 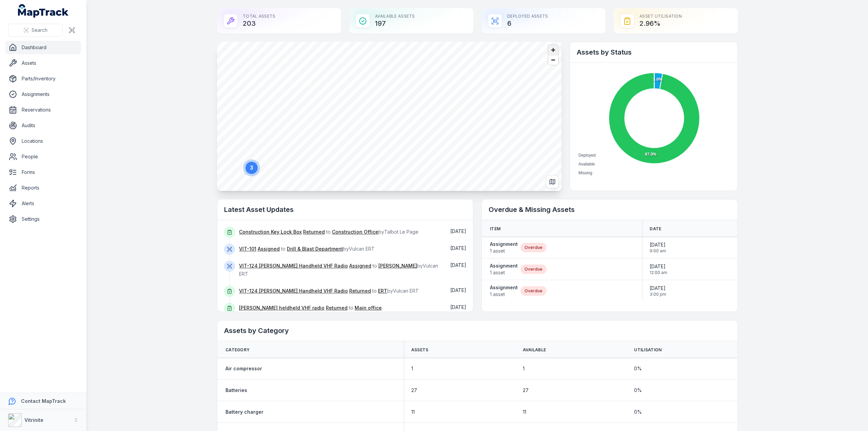 I want to click on a: Reservations, so click(x=43, y=110).